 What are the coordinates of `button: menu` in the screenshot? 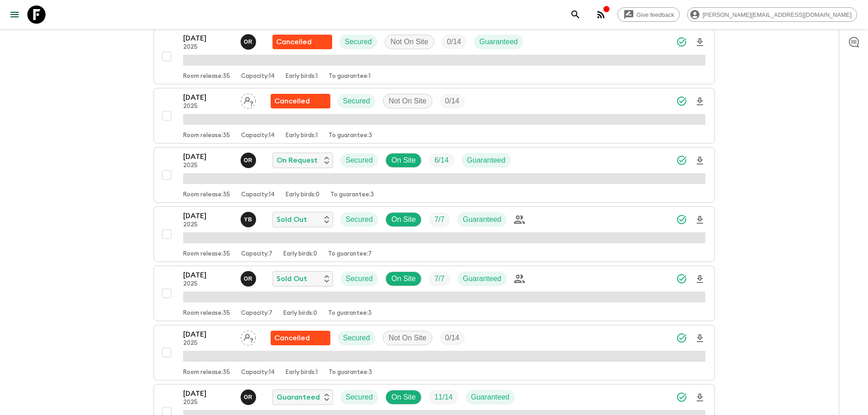 It's located at (14, 14).